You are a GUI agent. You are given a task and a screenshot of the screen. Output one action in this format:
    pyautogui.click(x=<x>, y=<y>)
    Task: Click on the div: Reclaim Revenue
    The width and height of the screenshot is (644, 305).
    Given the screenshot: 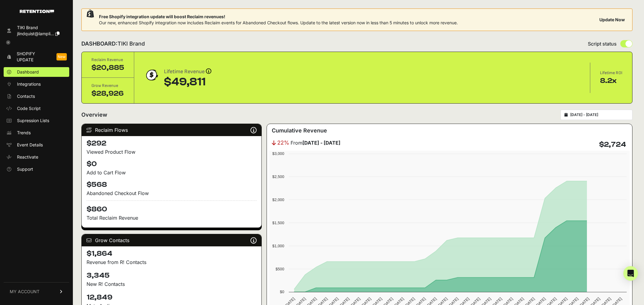 What is the action you would take?
    pyautogui.click(x=108, y=60)
    